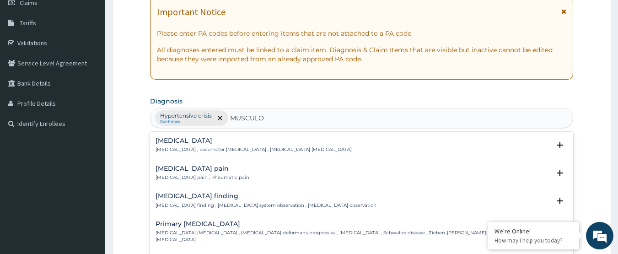 This screenshot has height=254, width=618. What do you see at coordinates (28, 23) in the screenshot?
I see `span: Tariffs` at bounding box center [28, 23].